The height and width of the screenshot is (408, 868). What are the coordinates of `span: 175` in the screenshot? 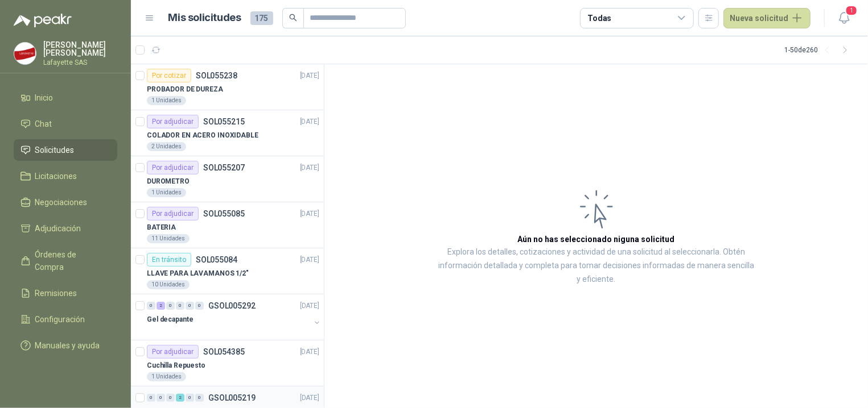 It's located at (261, 18).